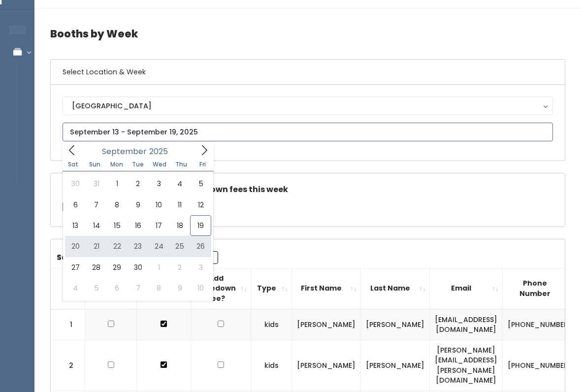 This screenshot has width=581, height=392. I want to click on span: August 31, 2025, so click(96, 184).